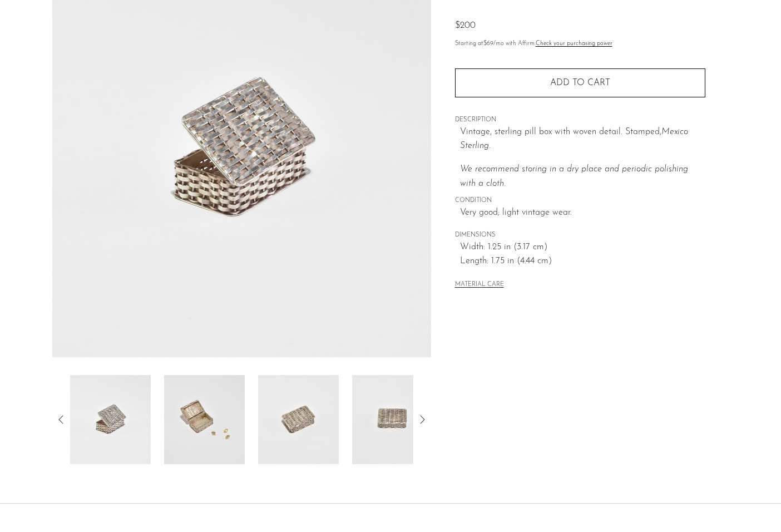 This screenshot has width=781, height=532. Describe the element at coordinates (465, 26) in the screenshot. I see `span: $200` at that location.